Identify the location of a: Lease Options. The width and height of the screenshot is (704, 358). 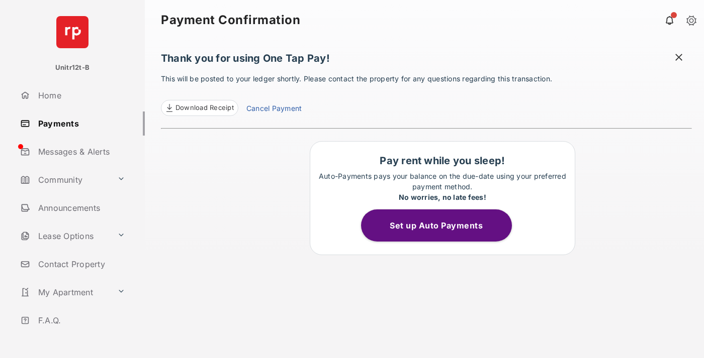
(64, 236).